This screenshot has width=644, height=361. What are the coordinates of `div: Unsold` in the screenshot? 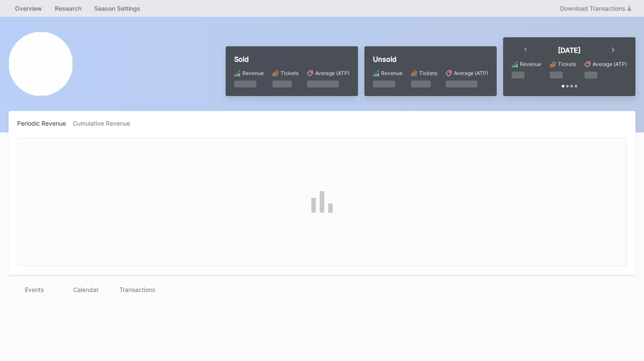 It's located at (430, 59).